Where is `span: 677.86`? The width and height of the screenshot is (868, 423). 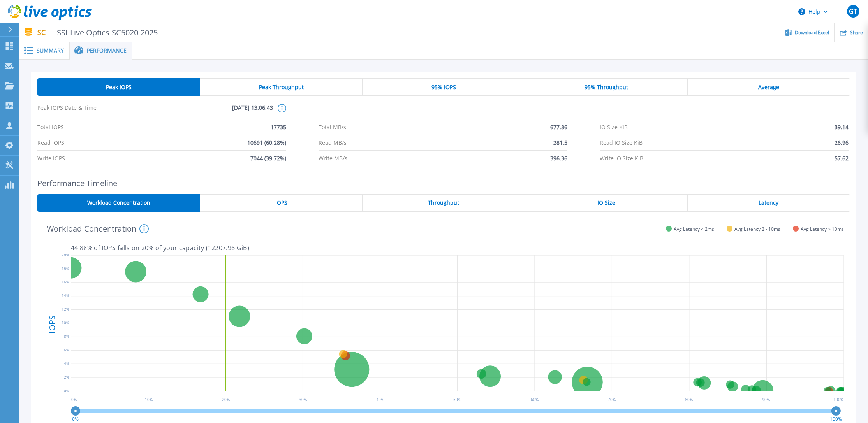 span: 677.86 is located at coordinates (559, 127).